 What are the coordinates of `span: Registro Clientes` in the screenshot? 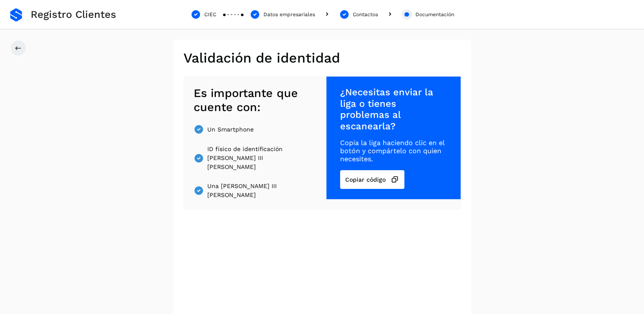 It's located at (73, 15).